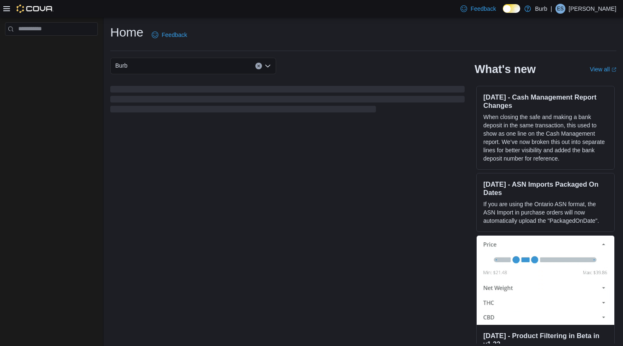 The image size is (623, 346). What do you see at coordinates (604, 69) in the screenshot?
I see `a: View allExternal link` at bounding box center [604, 69].